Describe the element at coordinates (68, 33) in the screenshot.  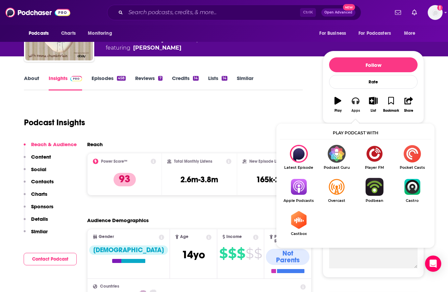
I see `span: Charts` at that location.